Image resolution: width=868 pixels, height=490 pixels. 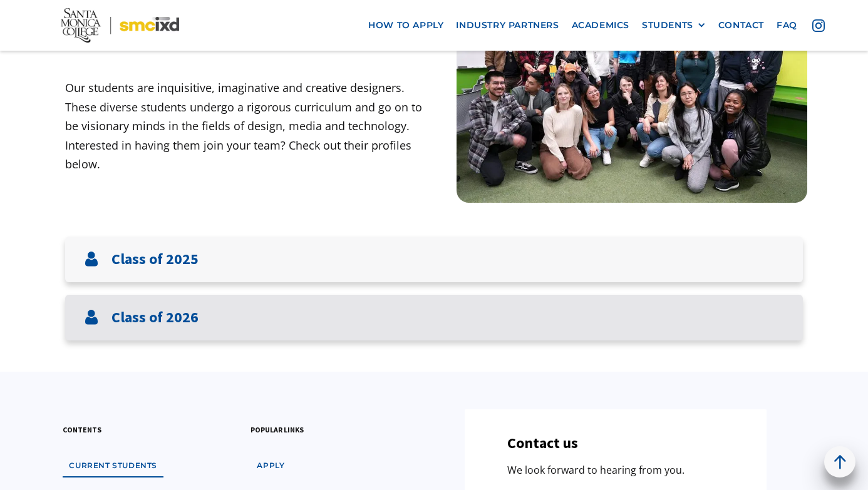 I want to click on a: how to apply, so click(x=406, y=25).